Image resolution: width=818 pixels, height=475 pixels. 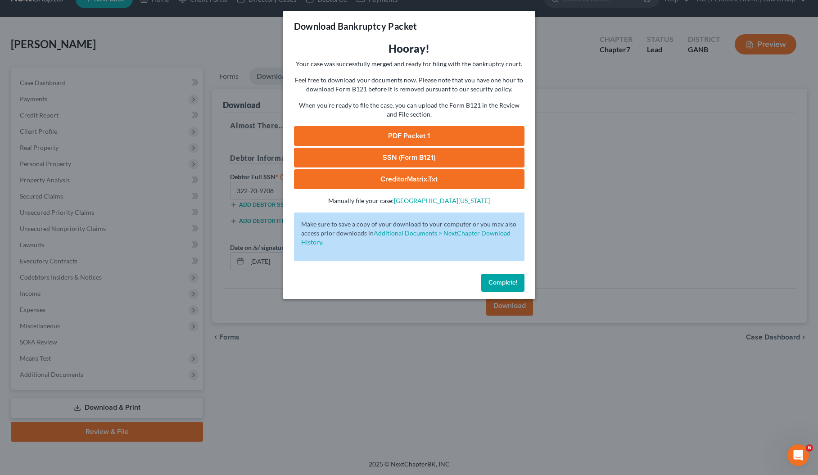 I want to click on p: Manually file your case:, so click(x=409, y=201).